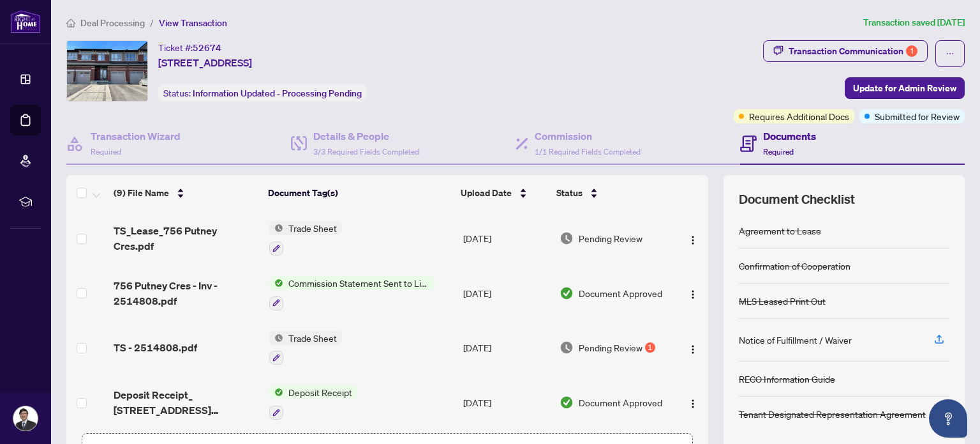 This screenshot has height=444, width=980. I want to click on button: Open asap, so click(948, 418).